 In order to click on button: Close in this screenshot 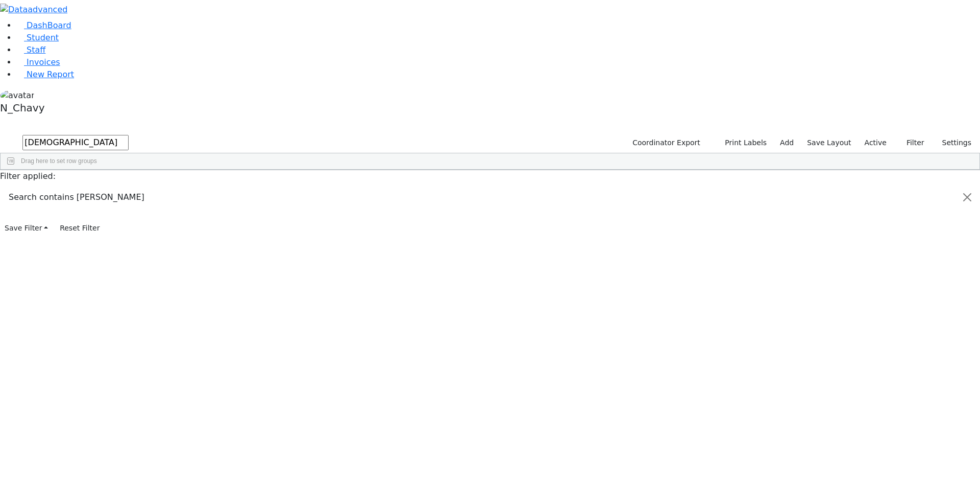, I will do `click(968, 197)`.